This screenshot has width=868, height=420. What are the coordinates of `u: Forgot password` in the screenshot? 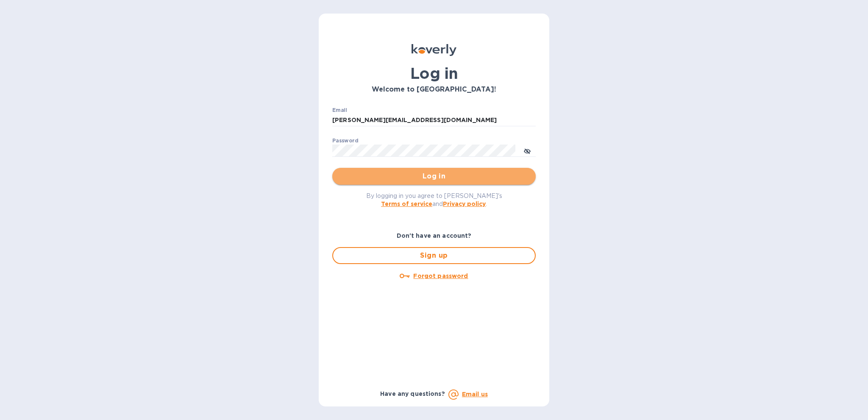 It's located at (440, 276).